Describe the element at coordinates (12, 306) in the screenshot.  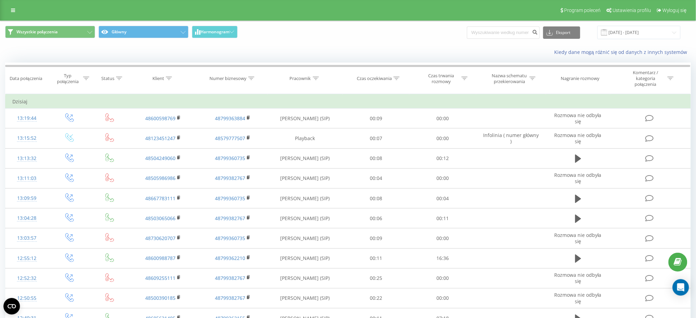
I see `button: Open CMP widget` at that location.